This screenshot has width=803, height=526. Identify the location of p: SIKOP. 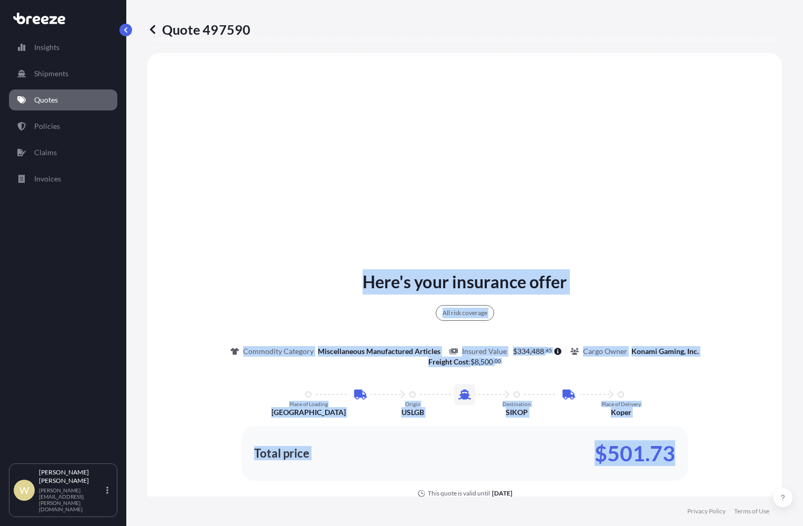
(517, 412).